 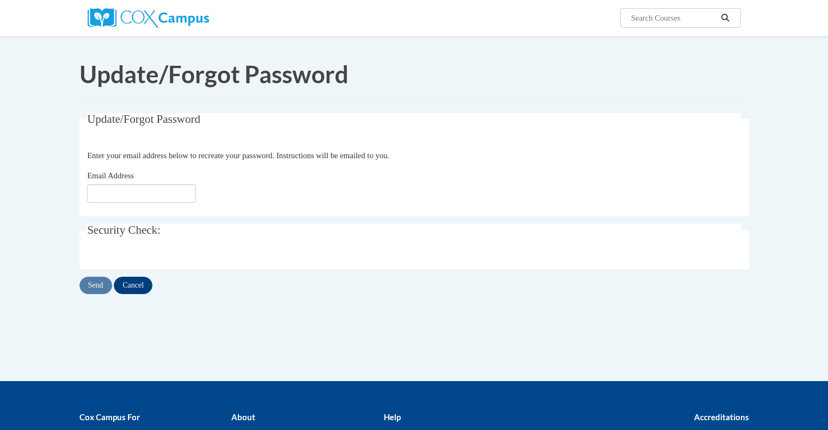 What do you see at coordinates (133, 286) in the screenshot?
I see `input: Cancel` at bounding box center [133, 286].